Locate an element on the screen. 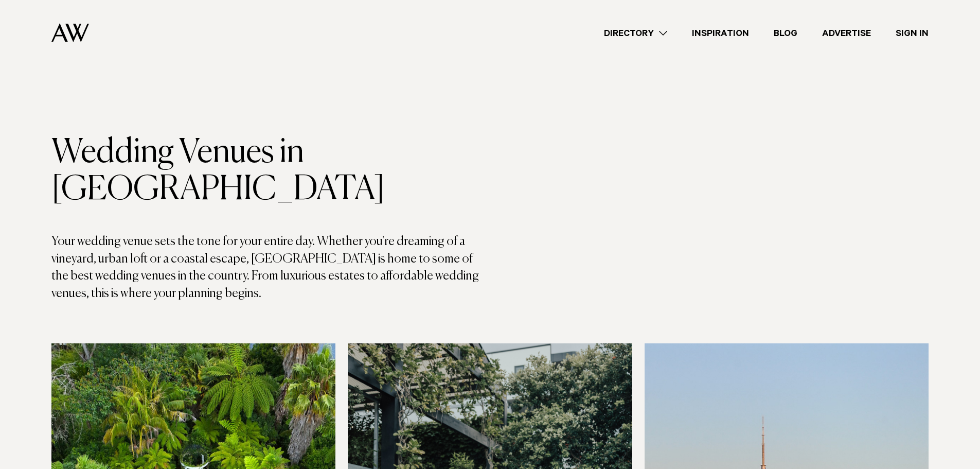 Image resolution: width=980 pixels, height=469 pixels. a: Directory is located at coordinates (635, 33).